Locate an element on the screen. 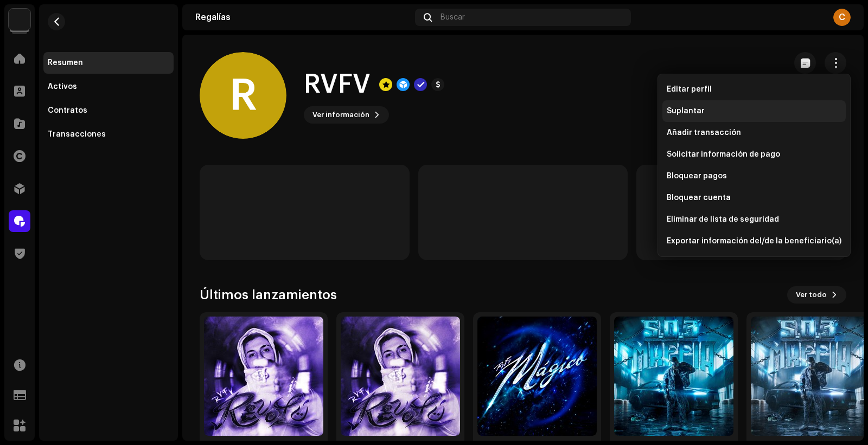 The image size is (868, 445). h1: RVFV is located at coordinates (337, 85).